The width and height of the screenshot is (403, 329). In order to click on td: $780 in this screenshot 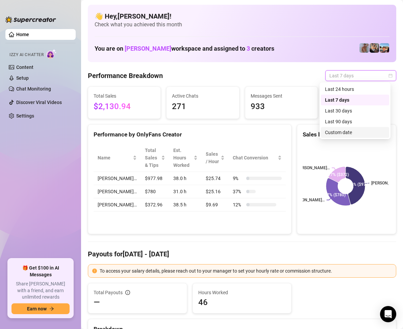, I will do `click(155, 191)`.